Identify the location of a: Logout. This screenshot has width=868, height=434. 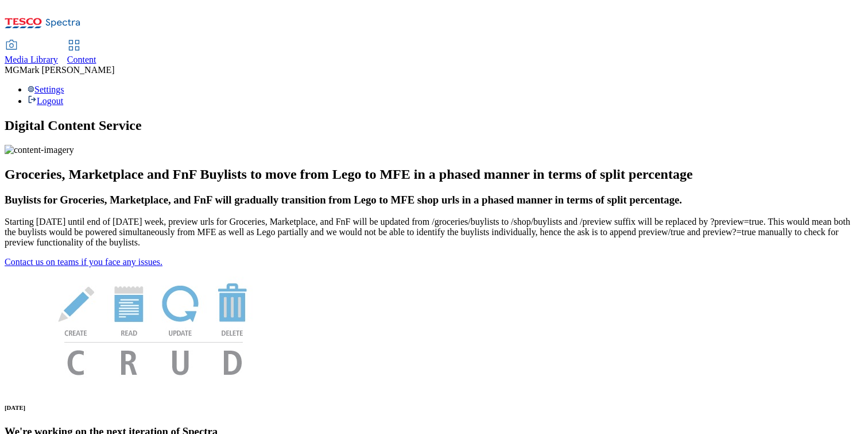
(46, 101).